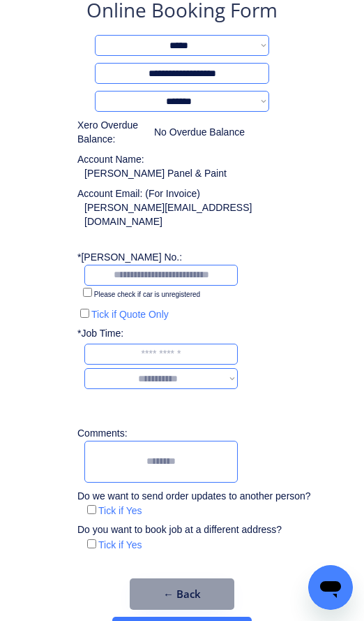 The image size is (364, 621). Describe the element at coordinates (185, 530) in the screenshot. I see `div: Do you want to book job at a different address?` at that location.